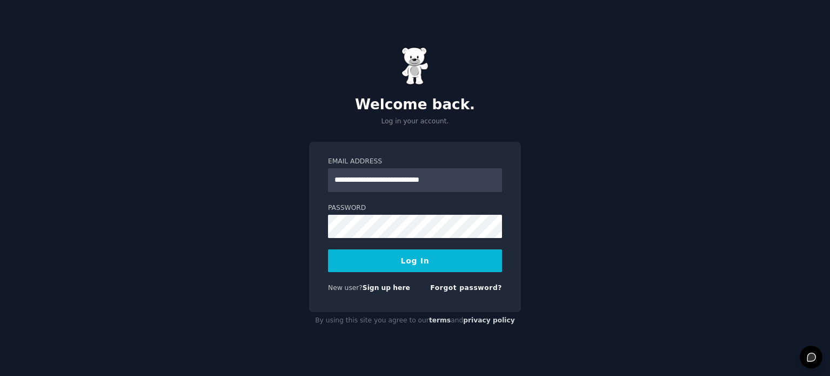 The image size is (830, 376). I want to click on p: Log in your account., so click(415, 122).